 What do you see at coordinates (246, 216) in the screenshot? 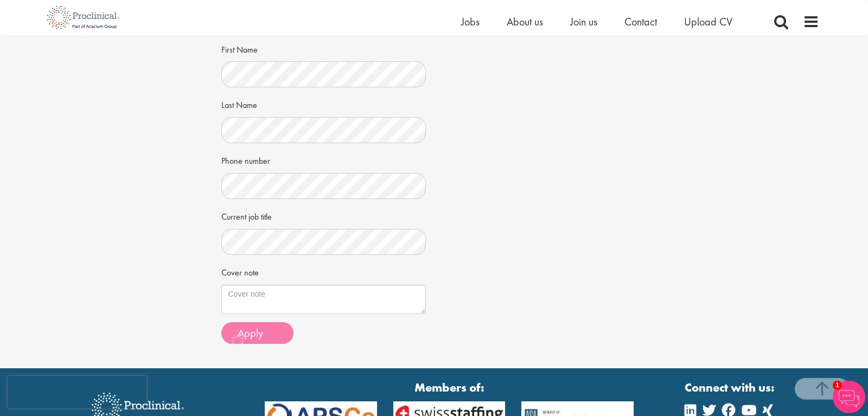
I see `label: Current job title` at bounding box center [246, 216].